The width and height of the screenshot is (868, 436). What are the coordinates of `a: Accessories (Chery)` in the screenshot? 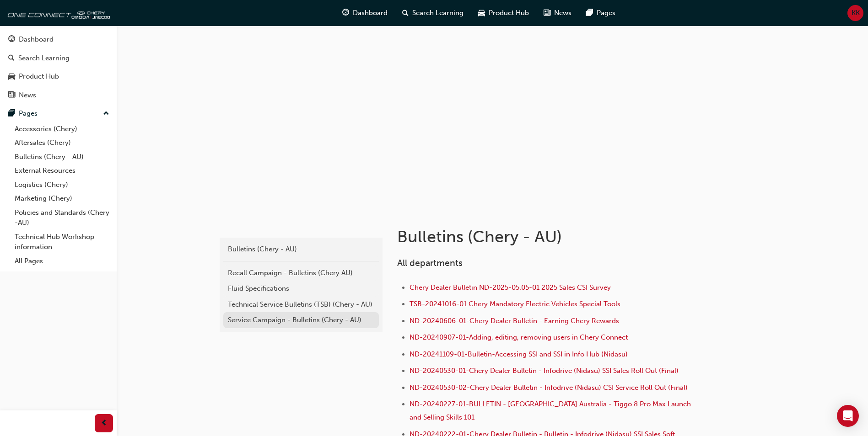 It's located at (62, 129).